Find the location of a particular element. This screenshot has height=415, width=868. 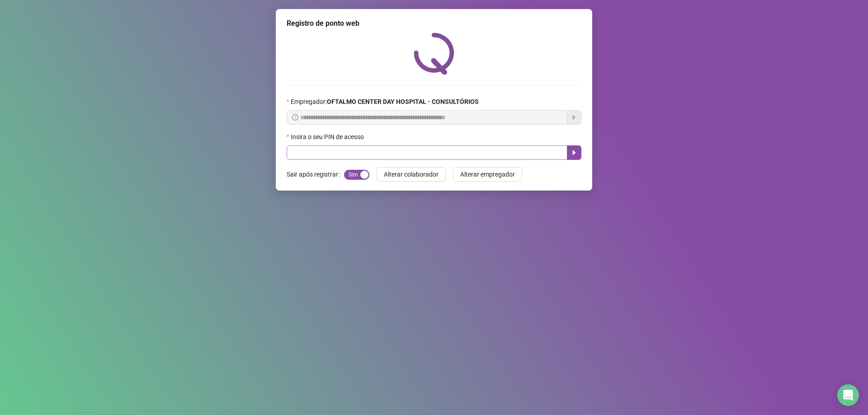

span: Alterar colaborador is located at coordinates (411, 174).